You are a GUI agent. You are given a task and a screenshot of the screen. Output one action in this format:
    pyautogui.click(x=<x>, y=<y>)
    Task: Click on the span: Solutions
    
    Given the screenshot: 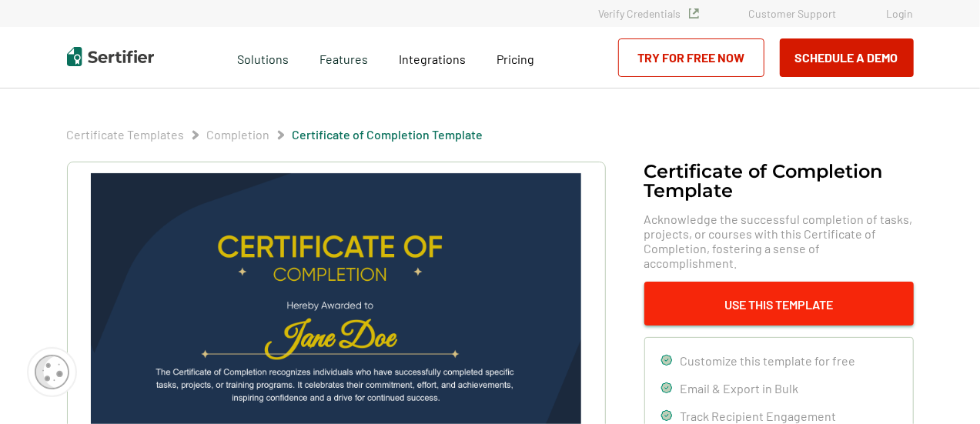 What is the action you would take?
    pyautogui.click(x=263, y=57)
    